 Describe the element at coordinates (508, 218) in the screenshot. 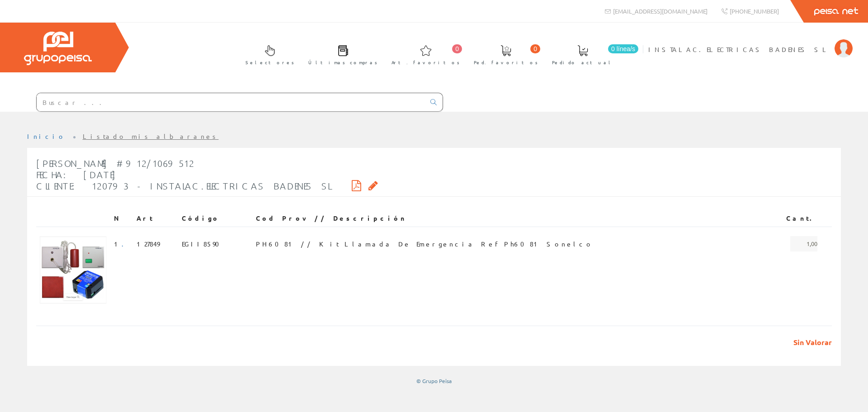

I see `th: Cod Prov // Descripción` at that location.